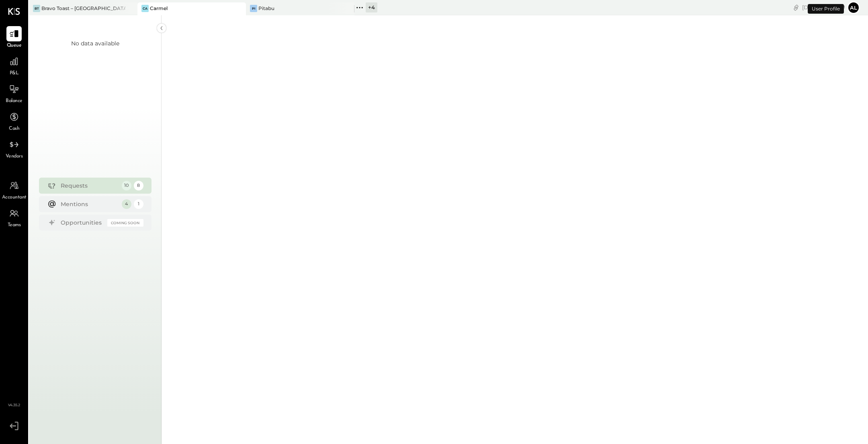 This screenshot has width=868, height=444. I want to click on span: Accountant, so click(14, 198).